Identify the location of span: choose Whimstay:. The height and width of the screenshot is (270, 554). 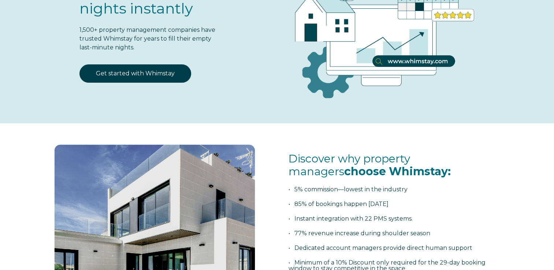
(397, 171).